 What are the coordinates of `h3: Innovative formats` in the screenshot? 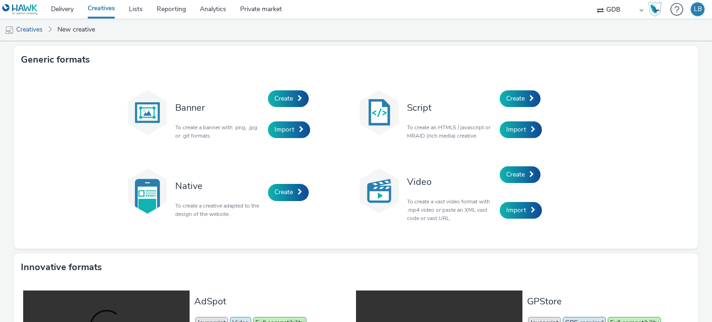 It's located at (61, 267).